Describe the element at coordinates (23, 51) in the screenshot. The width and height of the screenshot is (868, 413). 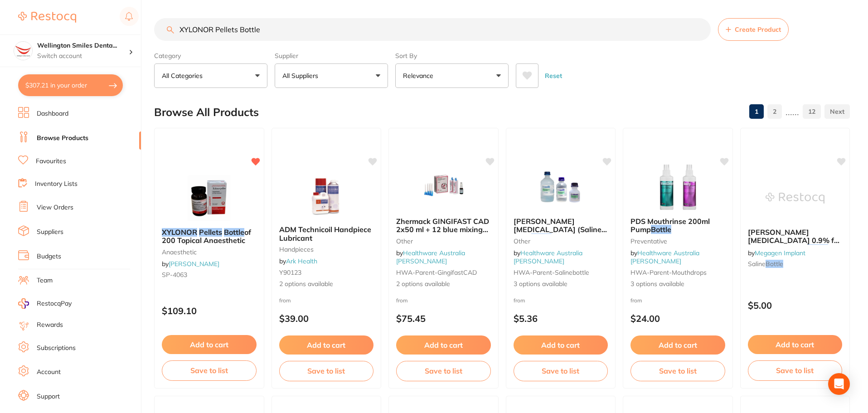
I see `img: Wellington Smiles Dental` at that location.